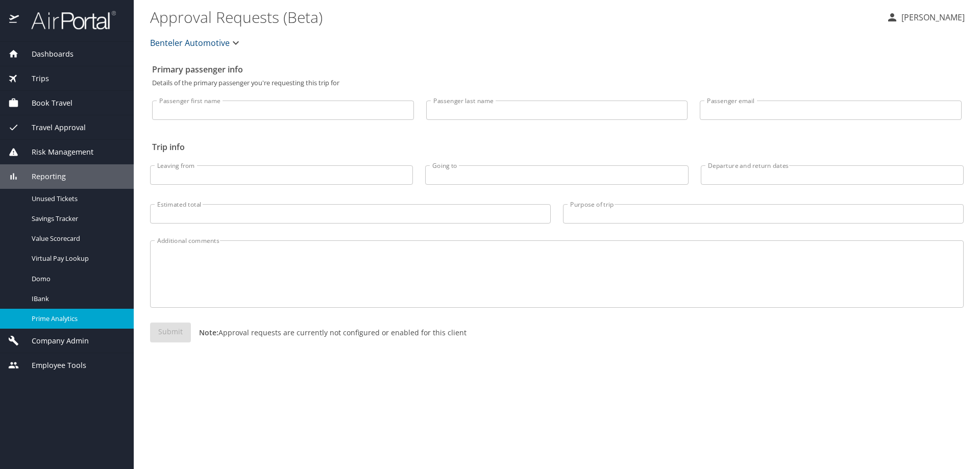 This screenshot has height=469, width=980. What do you see at coordinates (52, 128) in the screenshot?
I see `span: Travel Approval` at bounding box center [52, 128].